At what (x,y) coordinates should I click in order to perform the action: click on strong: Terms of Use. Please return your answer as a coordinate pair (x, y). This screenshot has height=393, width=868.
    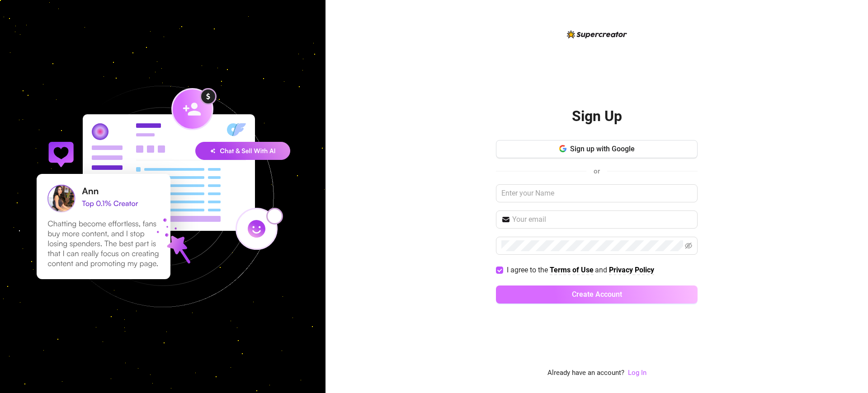
    Looking at the image, I should click on (571, 270).